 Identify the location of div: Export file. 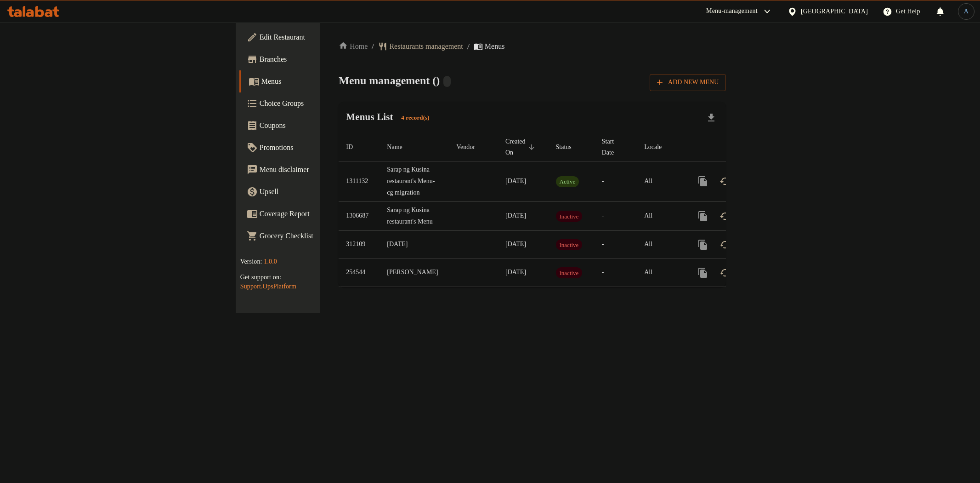
(712, 117).